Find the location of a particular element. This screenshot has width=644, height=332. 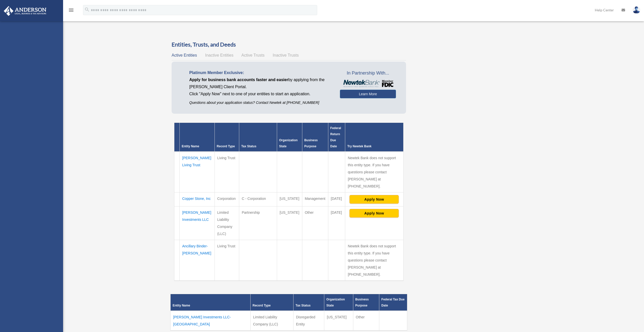

td: Corporation is located at coordinates (227, 199).